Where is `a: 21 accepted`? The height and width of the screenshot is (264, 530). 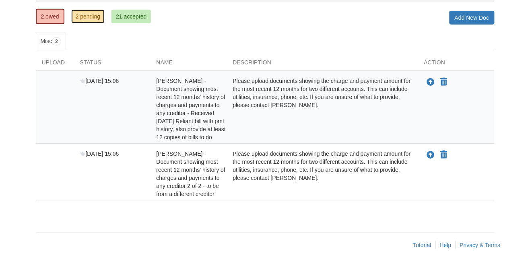
a: 21 accepted is located at coordinates (131, 16).